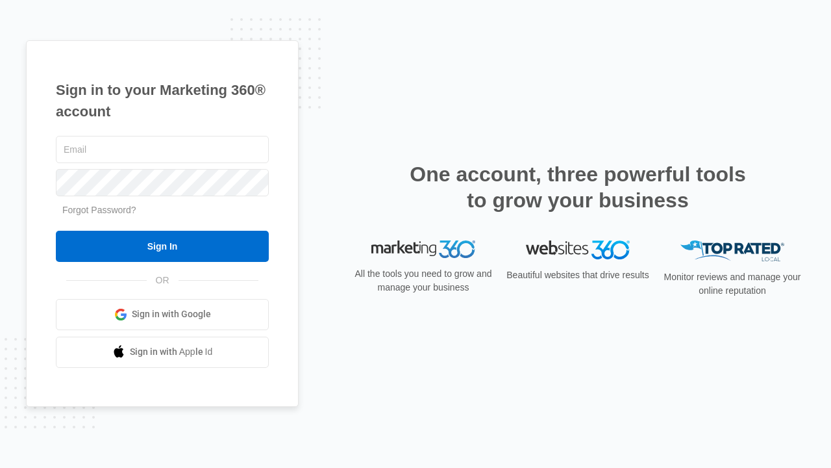 The height and width of the screenshot is (468, 831). What do you see at coordinates (162, 149) in the screenshot?
I see `input: Email` at bounding box center [162, 149].